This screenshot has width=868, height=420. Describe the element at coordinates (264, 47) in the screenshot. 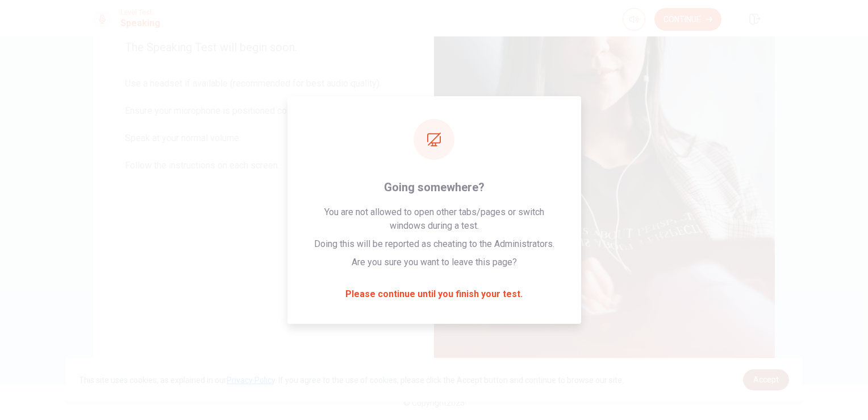

I see `span: The Speaking Test will begin soon.` at that location.